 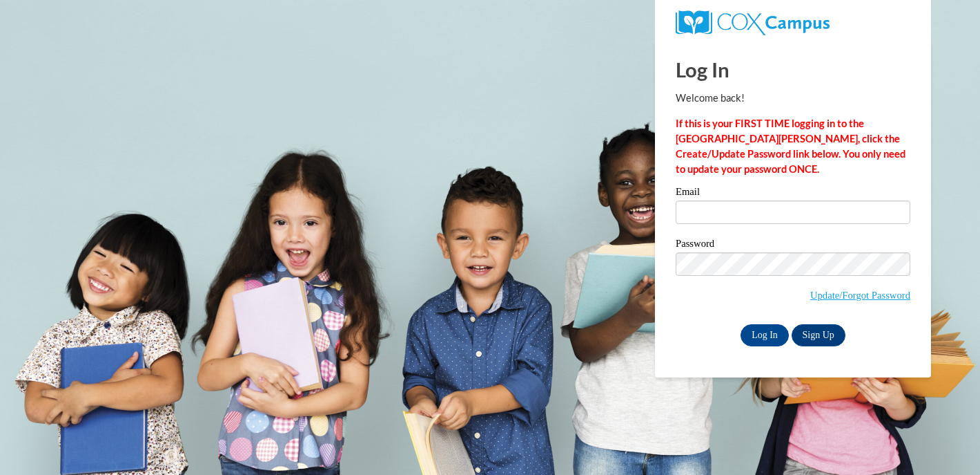 I want to click on label: Email, so click(x=793, y=193).